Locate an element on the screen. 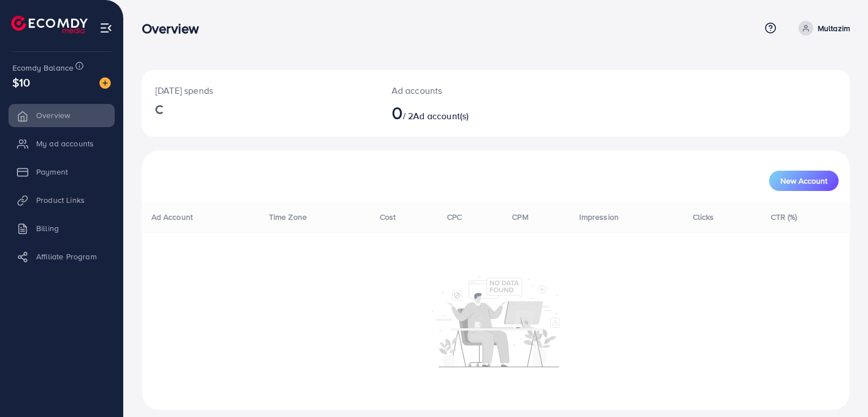  img: logo is located at coordinates (49, 24).